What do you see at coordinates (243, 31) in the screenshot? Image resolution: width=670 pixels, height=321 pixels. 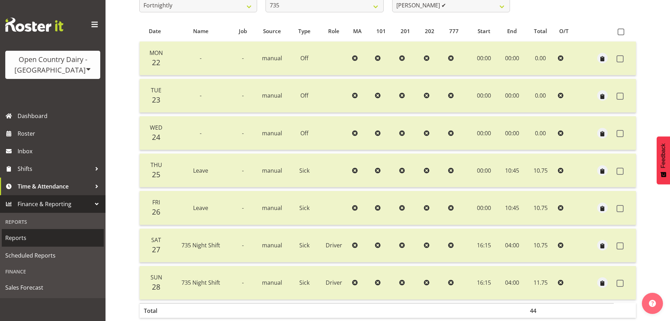 I see `span: Job` at bounding box center [243, 31].